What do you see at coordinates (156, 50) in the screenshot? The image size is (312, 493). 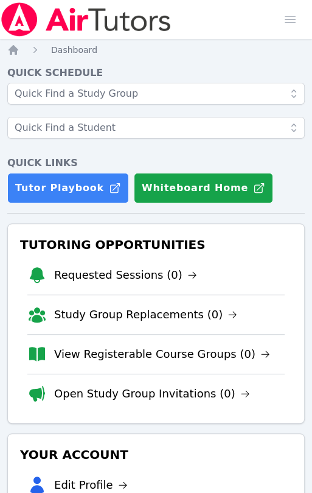 I see `nav: Breadcrumb` at bounding box center [156, 50].